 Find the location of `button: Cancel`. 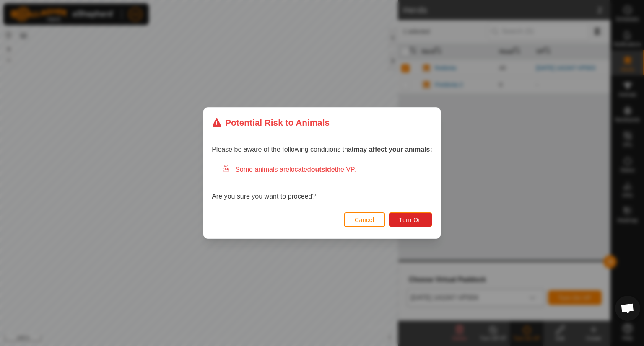

button: Cancel is located at coordinates (364, 220).